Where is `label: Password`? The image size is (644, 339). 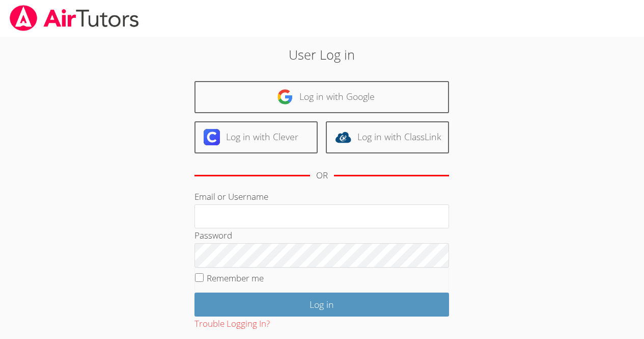
label: Password is located at coordinates (213, 235).